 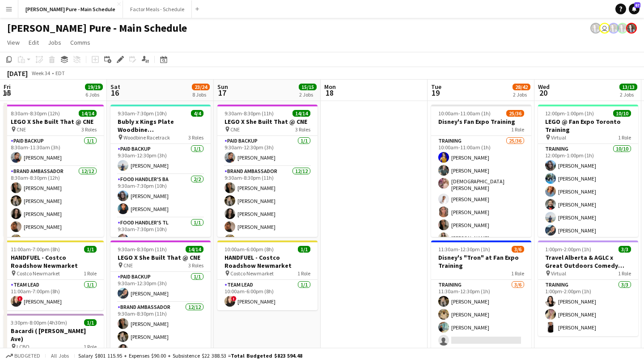 I want to click on div: EDT, so click(x=60, y=73).